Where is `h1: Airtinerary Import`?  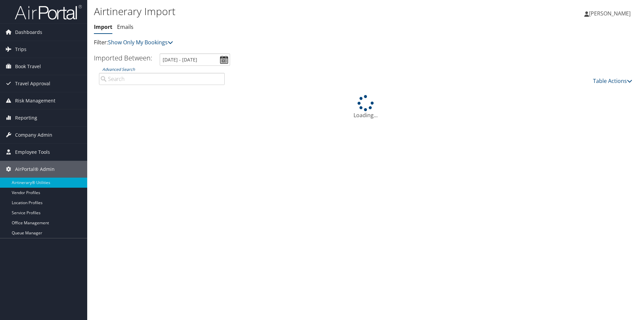 h1: Airtinerary Import is located at coordinates (275, 12).